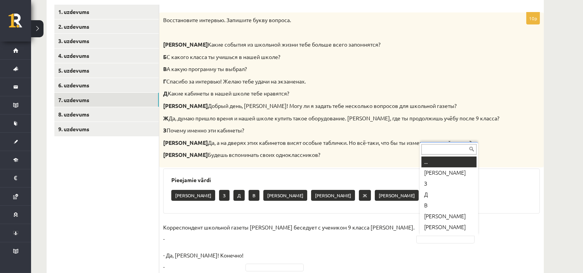  What do you see at coordinates (449, 206) in the screenshot?
I see `div: В` at bounding box center [449, 206].